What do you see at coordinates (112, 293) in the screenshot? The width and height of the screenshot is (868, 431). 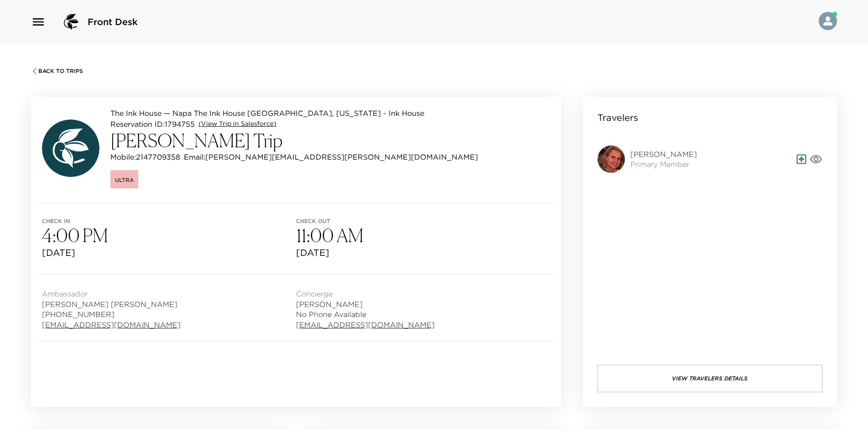 I see `span: Ambassador` at bounding box center [112, 293].